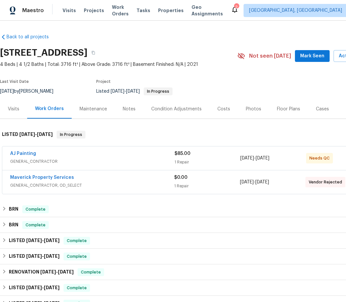 This screenshot has width=346, height=302. Describe the element at coordinates (327, 182) in the screenshot. I see `span: Vendor Rejected` at that location.